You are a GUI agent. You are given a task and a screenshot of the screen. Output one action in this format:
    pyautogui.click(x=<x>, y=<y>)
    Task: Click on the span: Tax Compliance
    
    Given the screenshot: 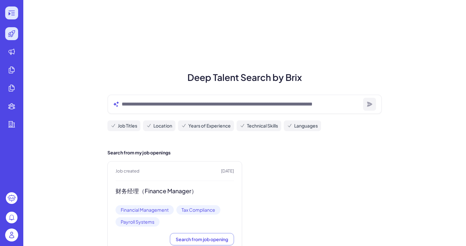 What is the action you would take?
    pyautogui.click(x=199, y=210)
    